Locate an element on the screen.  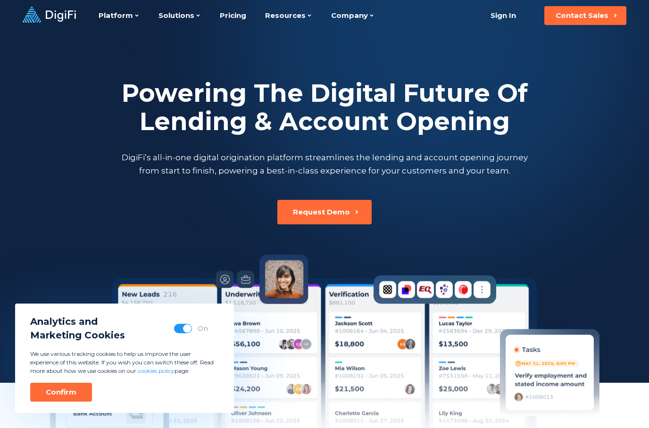
div: Request Demo is located at coordinates (321, 212).